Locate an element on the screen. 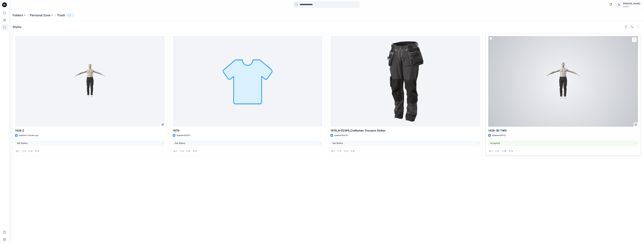 This screenshot has width=644, height=244. h4: Styles is located at coordinates (17, 27).